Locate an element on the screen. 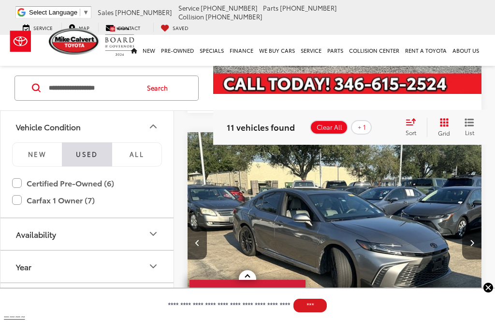 This screenshot has height=322, width=495. a: Select Language​ is located at coordinates (59, 12).